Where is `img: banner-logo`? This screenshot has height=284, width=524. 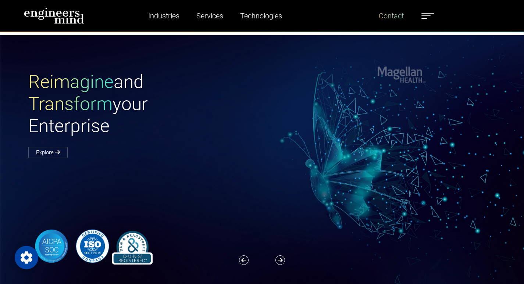
img: banner-logo is located at coordinates (92, 246).